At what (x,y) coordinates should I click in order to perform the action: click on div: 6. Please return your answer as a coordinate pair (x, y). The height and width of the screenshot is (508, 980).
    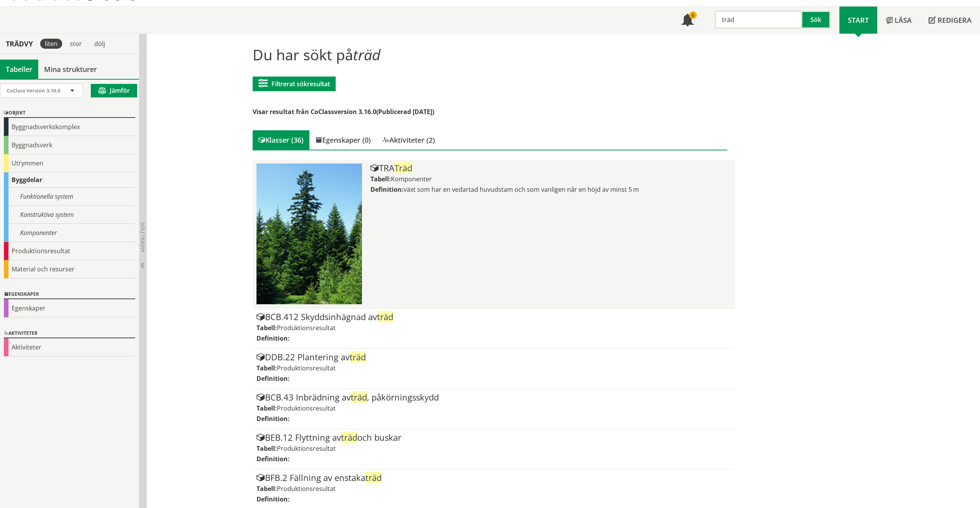
    Looking at the image, I should click on (693, 15).